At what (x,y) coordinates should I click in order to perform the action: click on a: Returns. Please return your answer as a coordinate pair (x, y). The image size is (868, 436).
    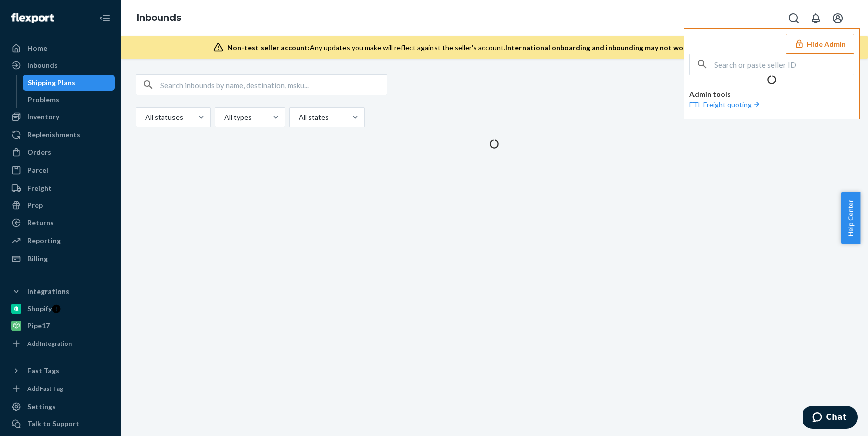
    Looking at the image, I should click on (60, 222).